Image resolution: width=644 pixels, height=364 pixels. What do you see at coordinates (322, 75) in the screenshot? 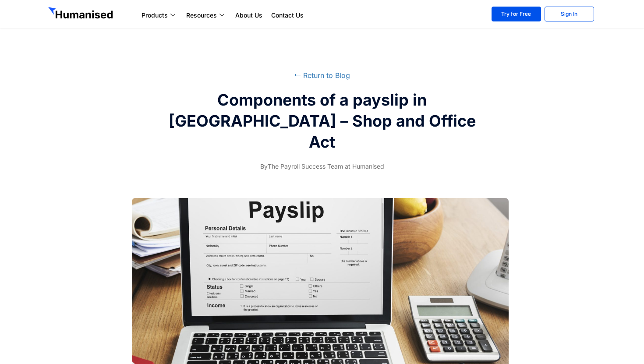
I see `a: ⭠ Return to Blog` at bounding box center [322, 75].